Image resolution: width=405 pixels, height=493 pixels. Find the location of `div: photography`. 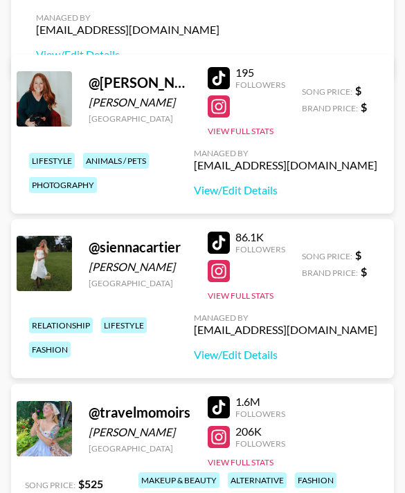

div: photography is located at coordinates (63, 185).